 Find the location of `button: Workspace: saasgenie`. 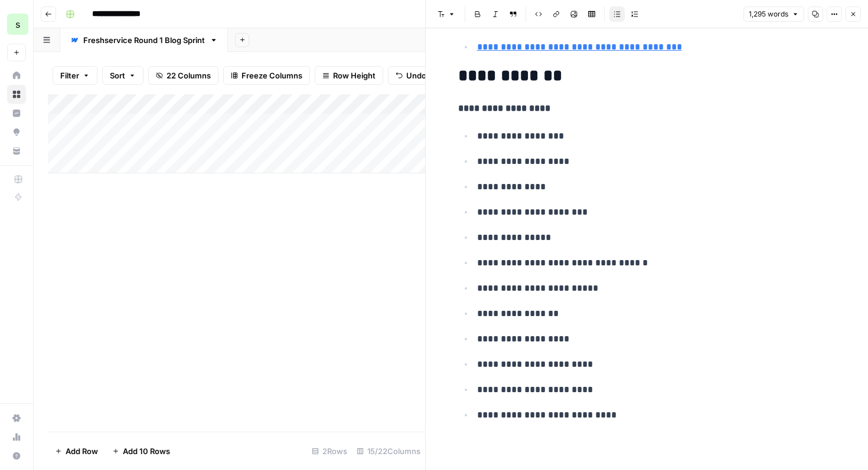

button: Workspace: saasgenie is located at coordinates (17, 25).